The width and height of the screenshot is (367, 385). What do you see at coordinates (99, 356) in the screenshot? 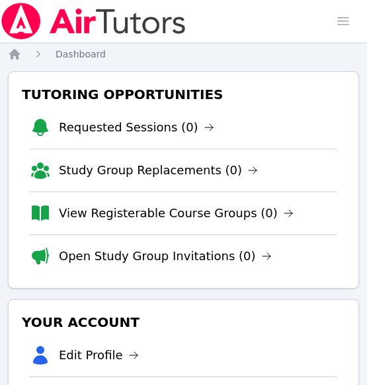
I see `a: Edit Profile` at bounding box center [99, 356].